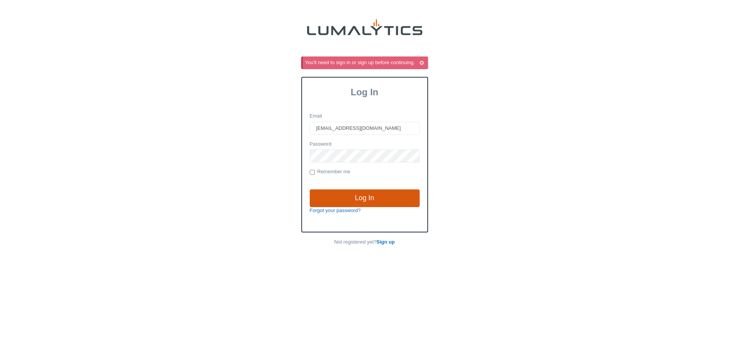 The image size is (729, 355). I want to click on div: You'll need to sign in or sign up before continuing., so click(366, 63).